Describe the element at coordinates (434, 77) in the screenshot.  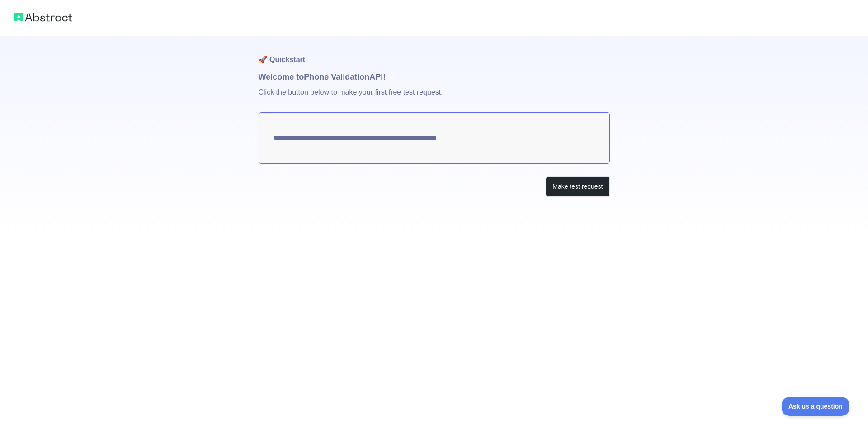
I see `h1: Welcome to Phone Validation API!` at that location.